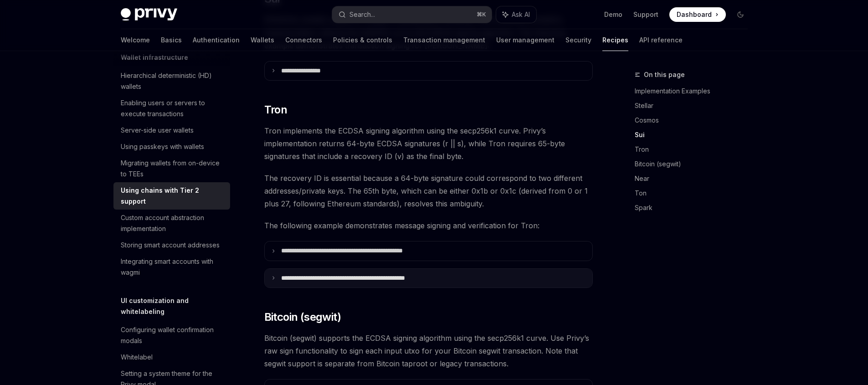 This screenshot has width=868, height=385. I want to click on a: Connectors, so click(304, 40).